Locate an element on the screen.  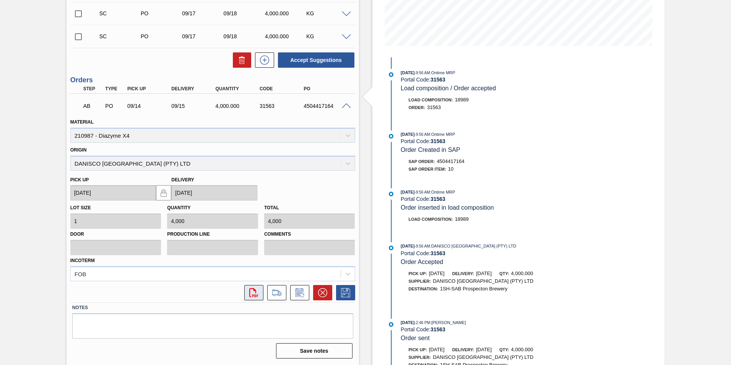
label: Material is located at coordinates (82, 122).